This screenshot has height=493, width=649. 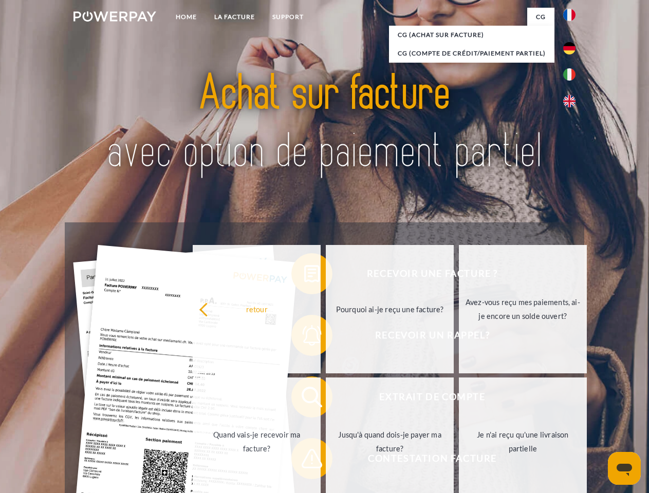 I want to click on div: Pourquoi ai-je reçu une facture?, so click(x=389, y=309).